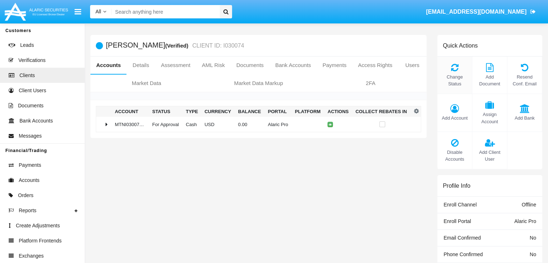  What do you see at coordinates (27, 75) in the screenshot?
I see `span: Clients` at bounding box center [27, 75].